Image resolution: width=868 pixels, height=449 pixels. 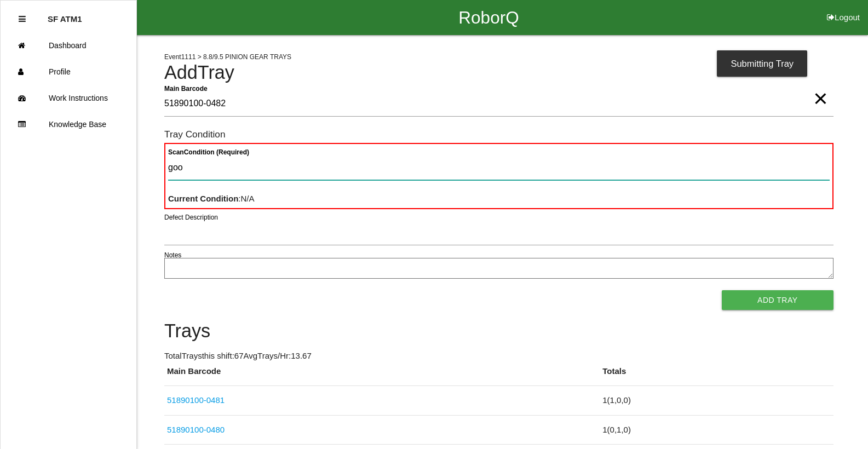 What do you see at coordinates (203, 198) in the screenshot?
I see `b: Current Condition` at bounding box center [203, 198].